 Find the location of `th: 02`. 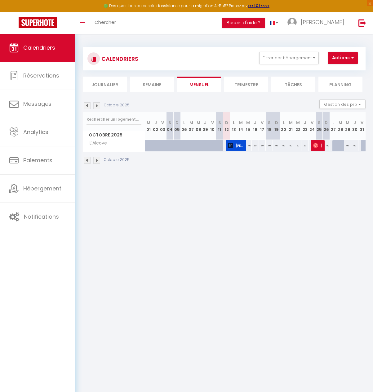

th: 02 is located at coordinates (155, 126).